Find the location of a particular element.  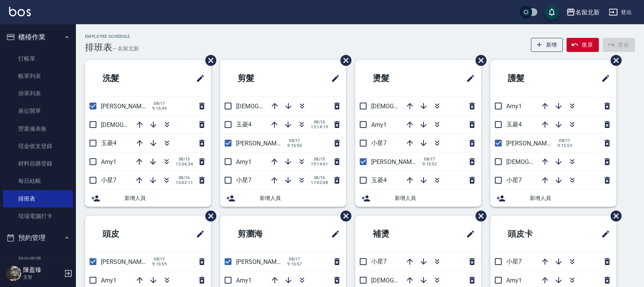

a: 營業儀表板 is located at coordinates (38, 129).